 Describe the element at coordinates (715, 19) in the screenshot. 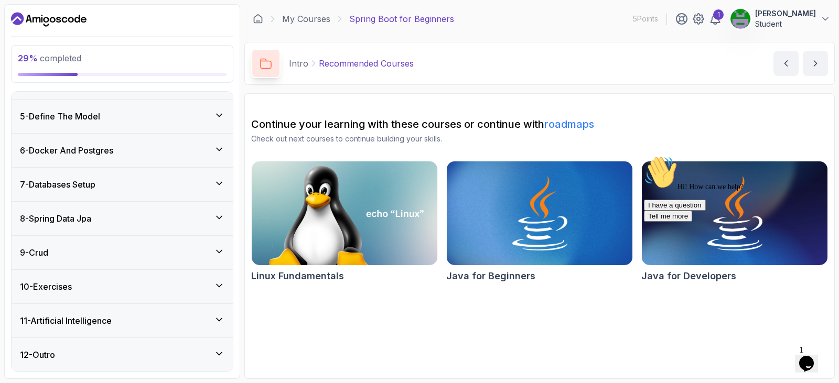

I see `a: 1` at that location.